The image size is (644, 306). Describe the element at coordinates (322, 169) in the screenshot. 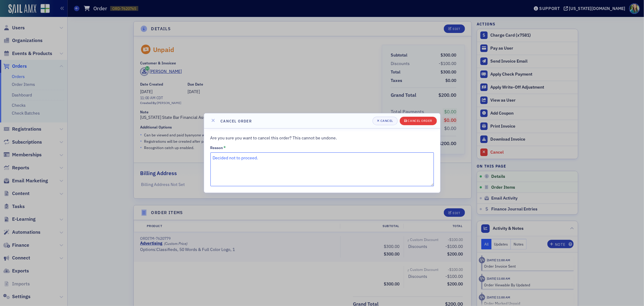

I see `textarea: Decided not to proceed.` at that location.